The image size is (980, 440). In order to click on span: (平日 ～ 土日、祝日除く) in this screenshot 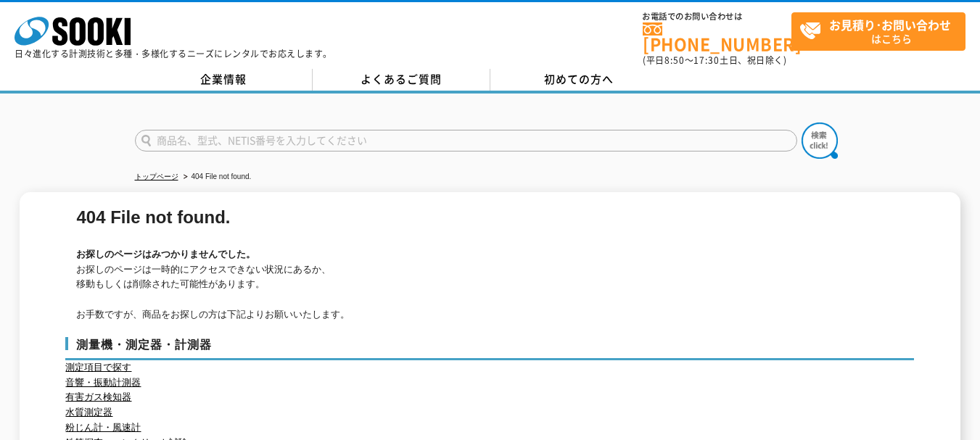, I will do `click(715, 61)`.